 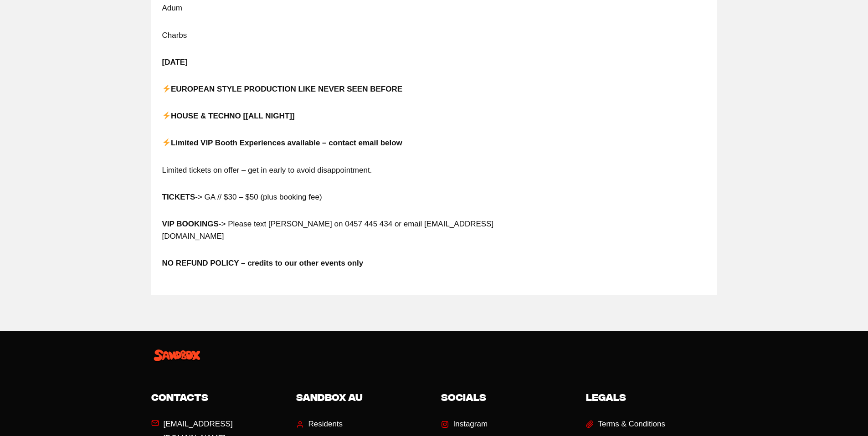 What do you see at coordinates (339, 8) in the screenshot?
I see `p: Adum` at bounding box center [339, 8].